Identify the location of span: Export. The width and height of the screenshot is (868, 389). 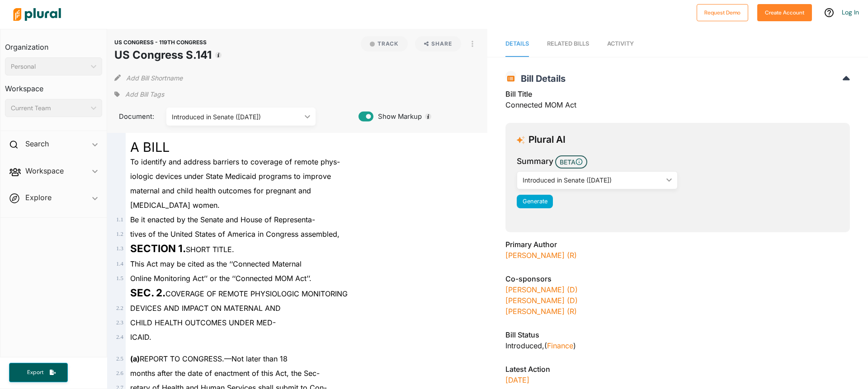
(35, 372).